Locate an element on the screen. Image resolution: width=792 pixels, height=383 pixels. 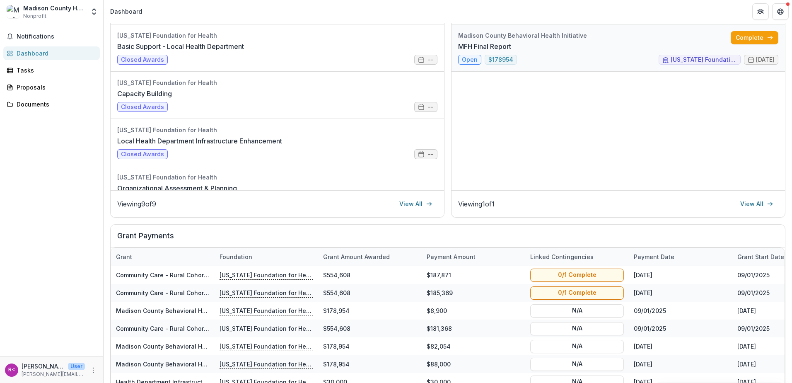
div: $88,000 is located at coordinates (474, 364).